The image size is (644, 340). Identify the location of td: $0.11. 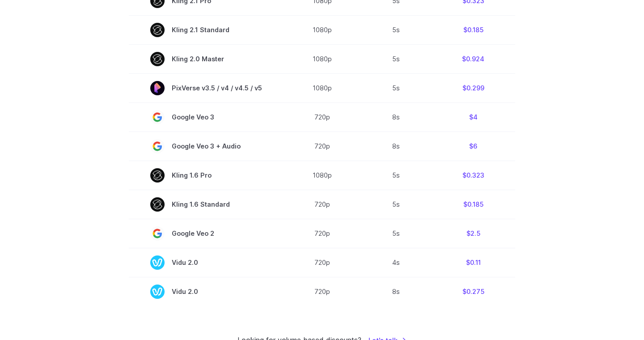
(473, 262).